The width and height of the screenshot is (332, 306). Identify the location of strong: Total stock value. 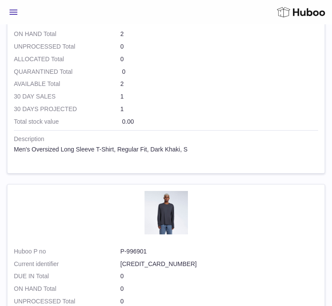
(67, 121).